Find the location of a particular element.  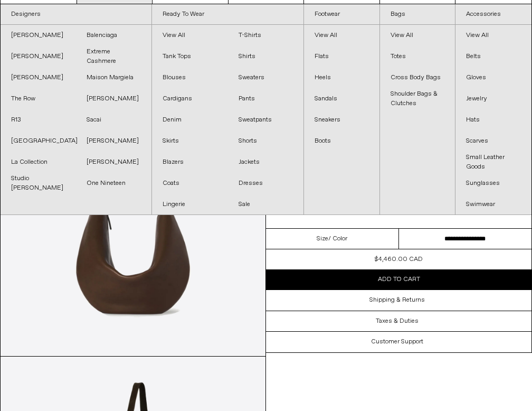

a: Boots is located at coordinates (342, 141).